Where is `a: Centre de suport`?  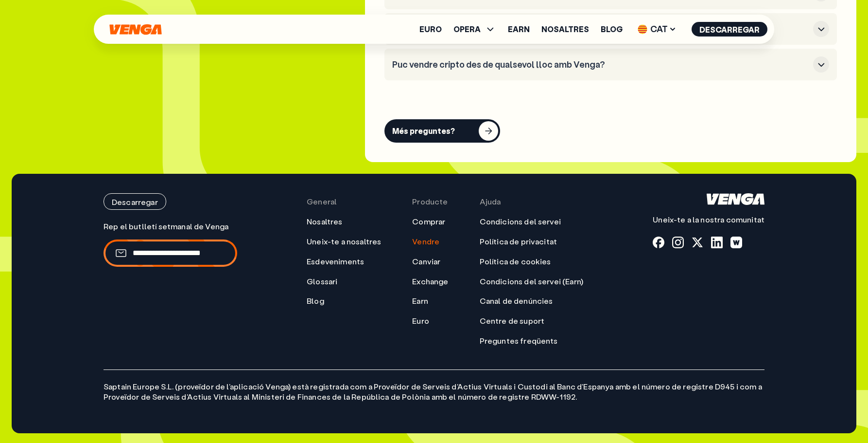
a: Centre de suport is located at coordinates (513, 320).